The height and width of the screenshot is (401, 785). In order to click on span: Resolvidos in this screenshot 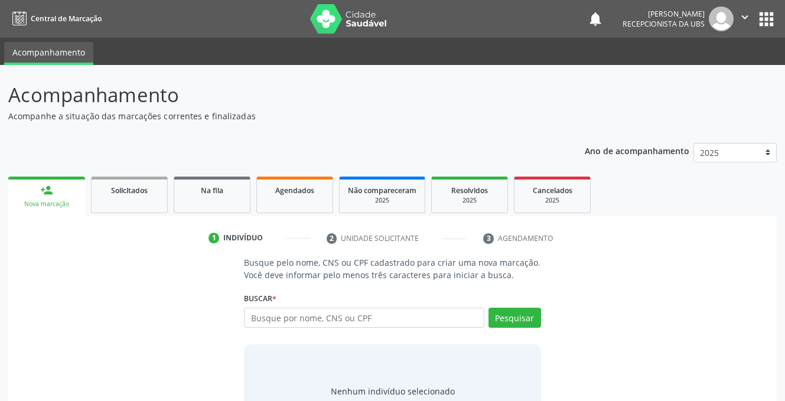, I will do `click(470, 190)`.